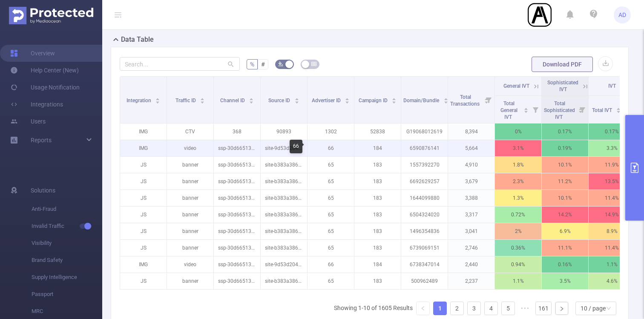 This screenshot has height=319, width=644. Describe the element at coordinates (424, 132) in the screenshot. I see `p: G19068012619` at that location.